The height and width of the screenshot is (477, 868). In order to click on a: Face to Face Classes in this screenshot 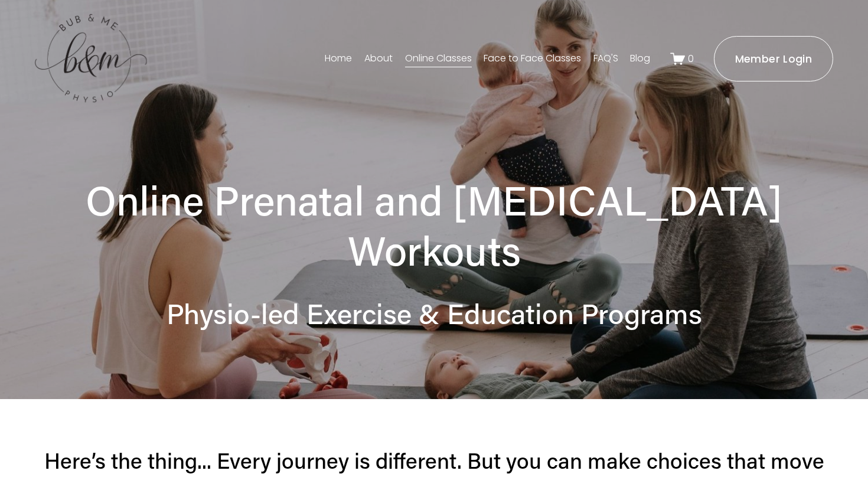, I will do `click(532, 59)`.